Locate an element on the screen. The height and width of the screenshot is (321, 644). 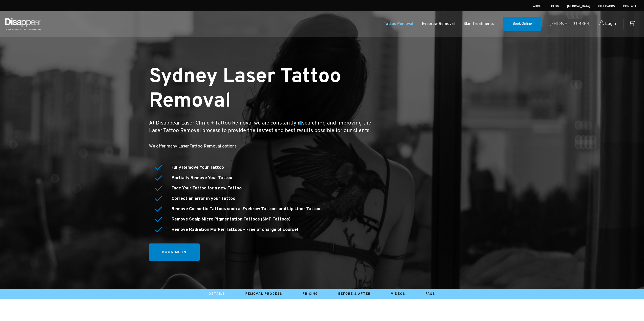
a: Remove Scalp Micro Pigmentation Tattoos (SMP Tattoos) is located at coordinates (231, 219).